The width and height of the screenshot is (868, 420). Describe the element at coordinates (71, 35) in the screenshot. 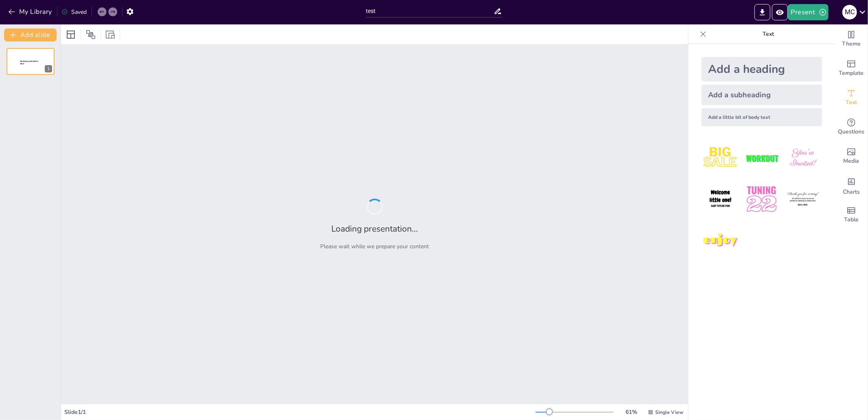

I see `div: Layout` at that location.